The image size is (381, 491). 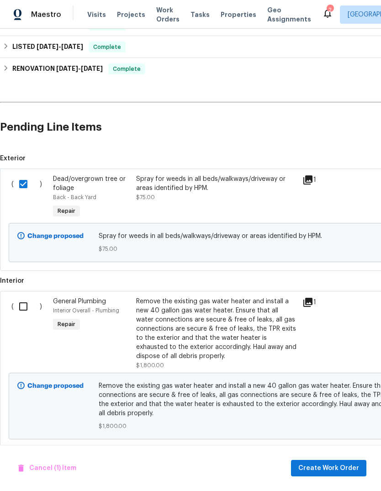 What do you see at coordinates (89, 184) in the screenshot?
I see `span: Dead/overgrown tree or foliage` at bounding box center [89, 184].